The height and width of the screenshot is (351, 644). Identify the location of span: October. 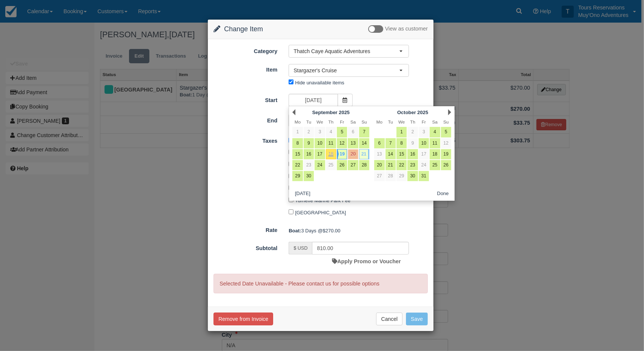
(406, 112).